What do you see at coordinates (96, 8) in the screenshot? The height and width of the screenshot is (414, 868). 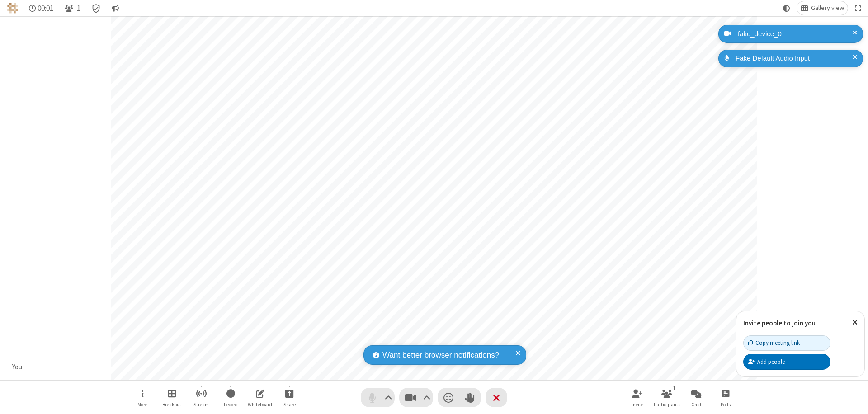 I see `div: Meeting details Encryption enabled` at bounding box center [96, 8].